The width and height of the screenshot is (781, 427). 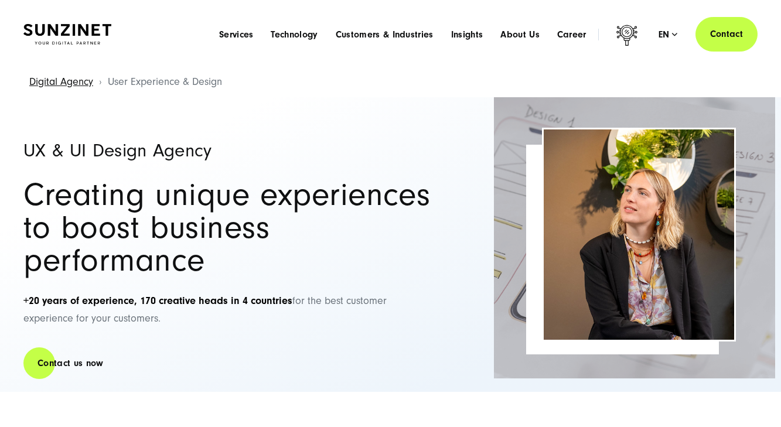 I want to click on img: SUNZINET Full Service Digital Agentur, so click(x=67, y=34).